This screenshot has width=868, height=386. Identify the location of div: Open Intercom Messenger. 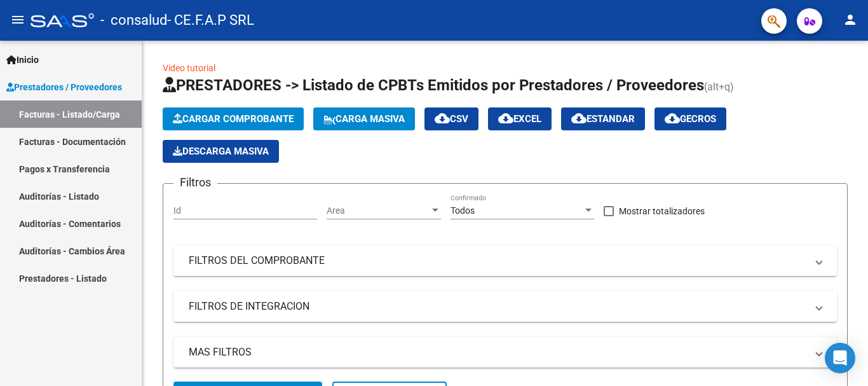
(840, 358).